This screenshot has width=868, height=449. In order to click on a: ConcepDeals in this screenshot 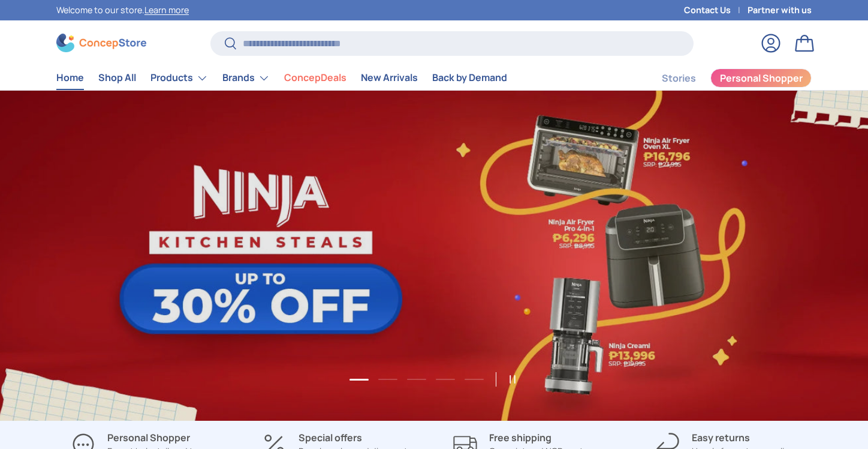, I will do `click(315, 77)`.